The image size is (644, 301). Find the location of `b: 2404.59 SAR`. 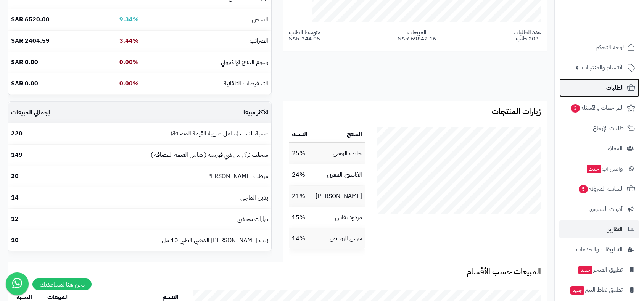

b: 2404.59 SAR is located at coordinates (30, 41).